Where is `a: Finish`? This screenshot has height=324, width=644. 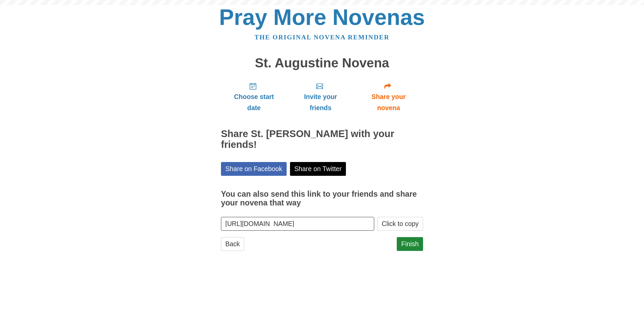 a: Finish is located at coordinates (410, 244).